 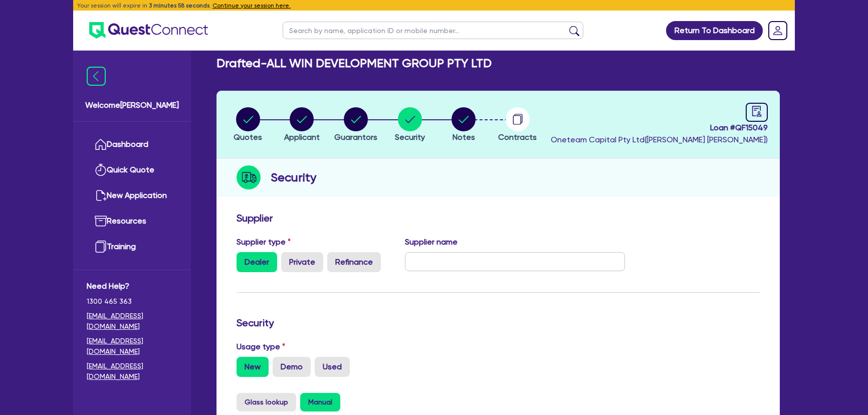 I want to click on button: Guarantors, so click(x=356, y=125).